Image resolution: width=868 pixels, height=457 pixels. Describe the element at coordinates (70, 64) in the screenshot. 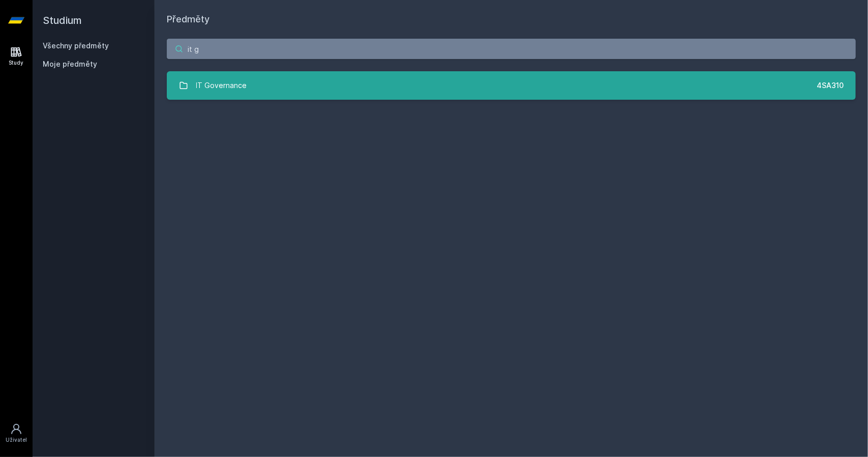

I see `span: Moje předměty` at that location.